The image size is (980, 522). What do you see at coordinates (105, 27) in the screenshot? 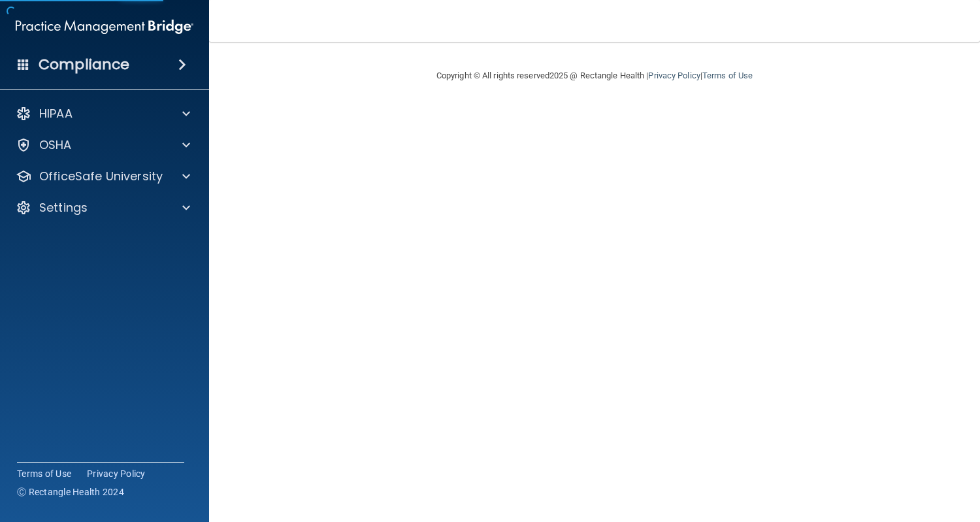
I see `img: PMB logo` at bounding box center [105, 27].